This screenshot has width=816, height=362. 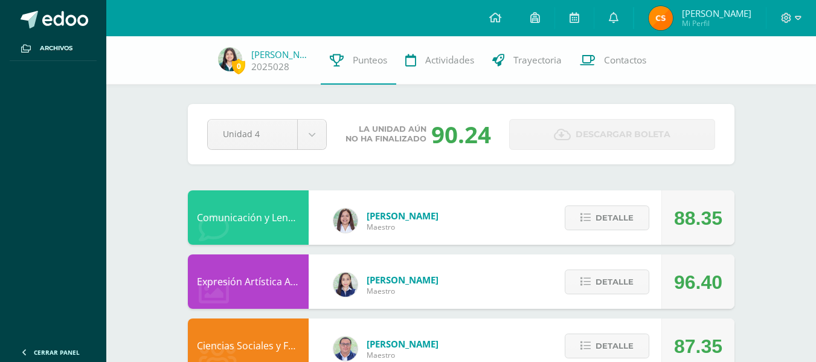 I want to click on span: Contactos, so click(x=625, y=60).